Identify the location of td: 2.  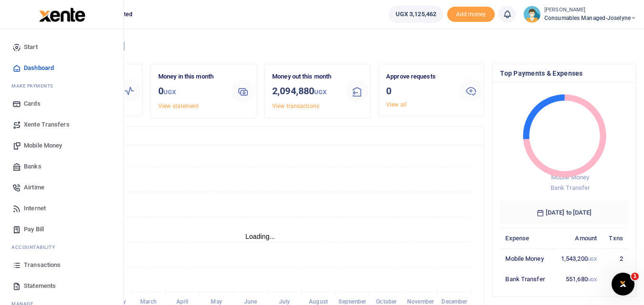
(615, 258).